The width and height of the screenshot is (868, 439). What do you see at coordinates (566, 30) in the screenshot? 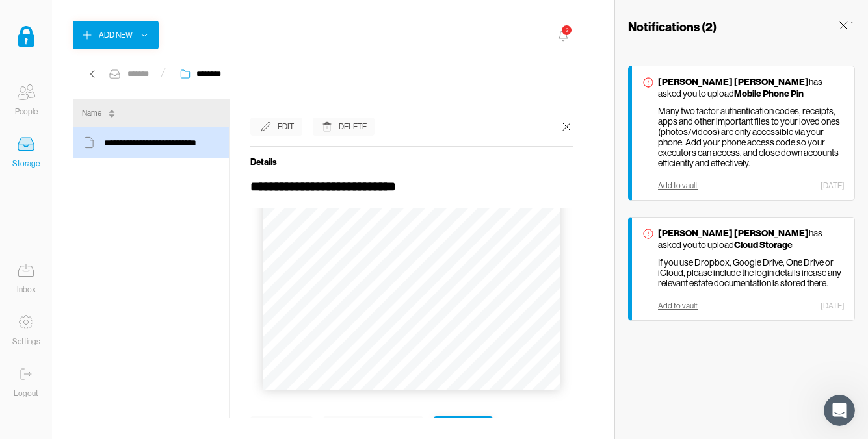
I see `div: 2` at bounding box center [566, 30].